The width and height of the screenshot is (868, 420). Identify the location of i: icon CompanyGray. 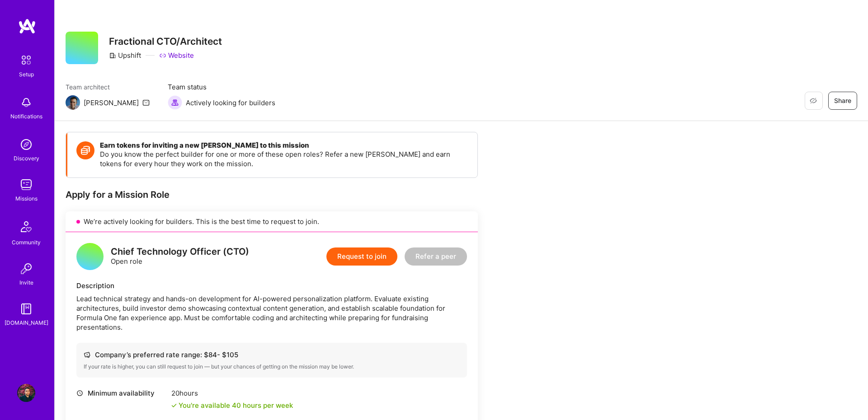
(113, 55).